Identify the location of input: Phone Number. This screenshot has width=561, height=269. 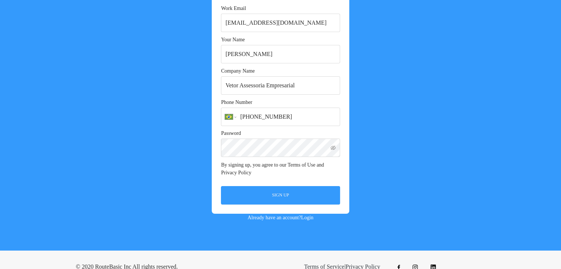
(281, 117).